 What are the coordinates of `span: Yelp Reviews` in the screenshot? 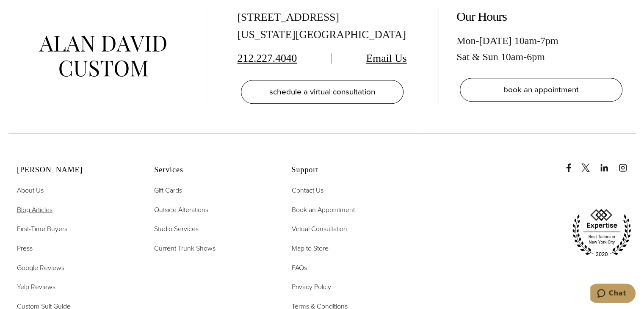 It's located at (36, 287).